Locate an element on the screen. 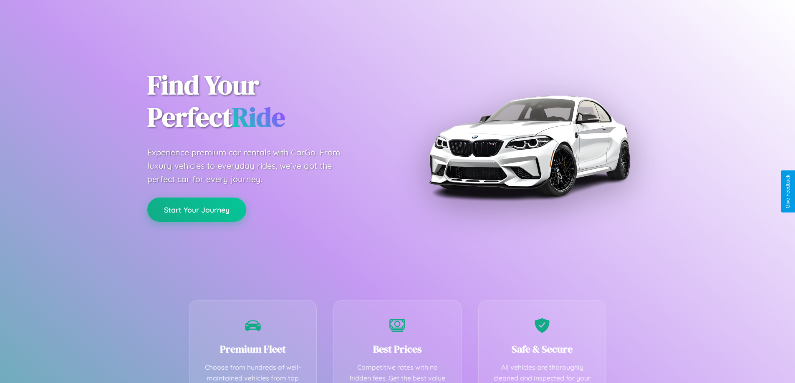  span: Ride is located at coordinates (258, 117).